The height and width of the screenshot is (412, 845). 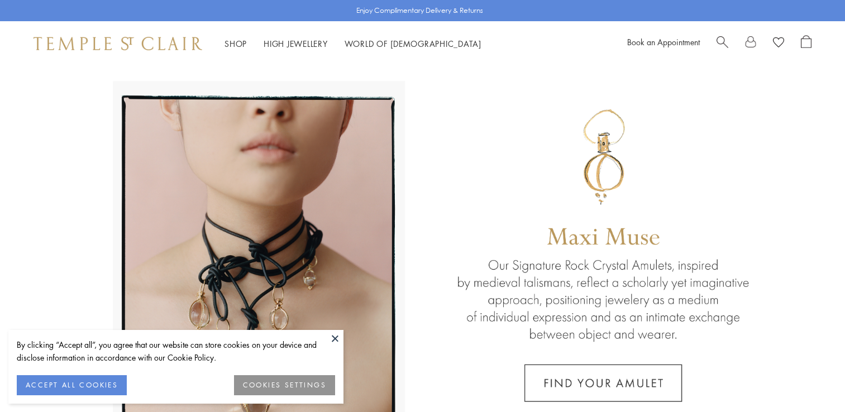 I want to click on a: Search, so click(x=722, y=44).